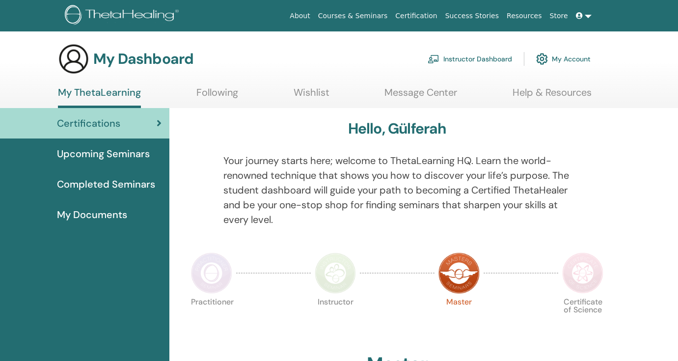  What do you see at coordinates (311, 96) in the screenshot?
I see `a: Wishlist` at bounding box center [311, 96].